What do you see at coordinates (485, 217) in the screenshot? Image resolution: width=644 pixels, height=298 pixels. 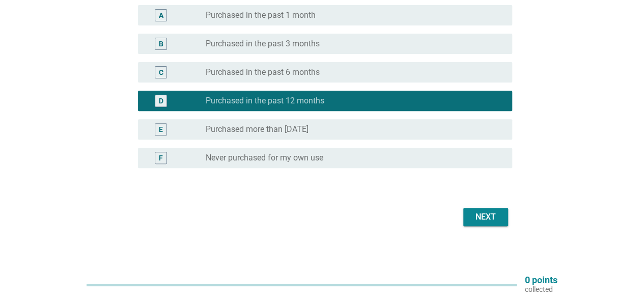 I see `button: Next` at bounding box center [485, 217].